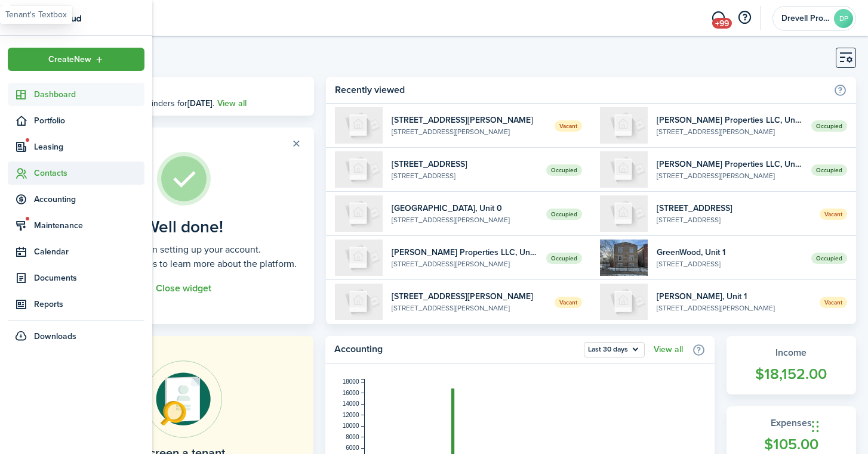 The width and height of the screenshot is (868, 454). I want to click on img: 3N, so click(623, 213).